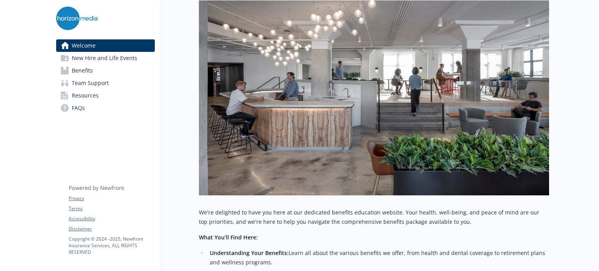 The width and height of the screenshot is (599, 271). What do you see at coordinates (105, 108) in the screenshot?
I see `a: FAQs` at bounding box center [105, 108].